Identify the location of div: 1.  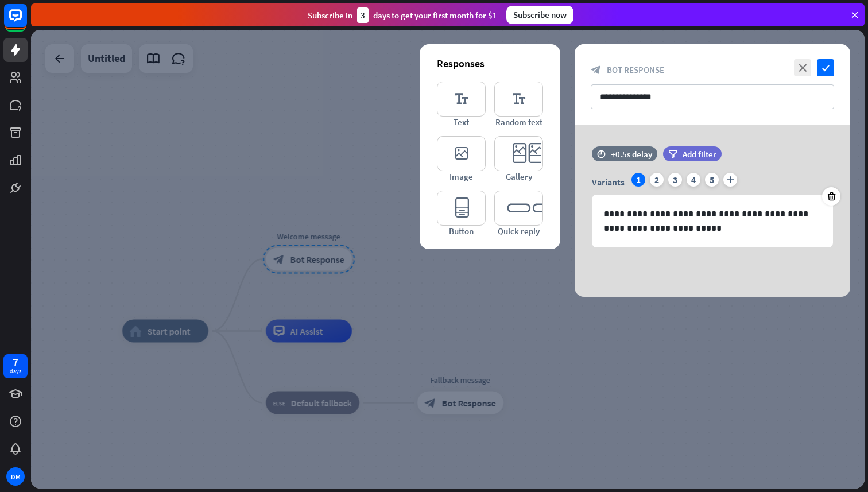
(639, 180).